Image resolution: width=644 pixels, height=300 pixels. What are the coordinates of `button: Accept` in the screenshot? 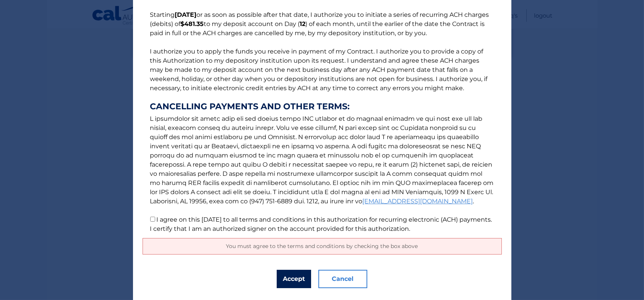 It's located at (294, 279).